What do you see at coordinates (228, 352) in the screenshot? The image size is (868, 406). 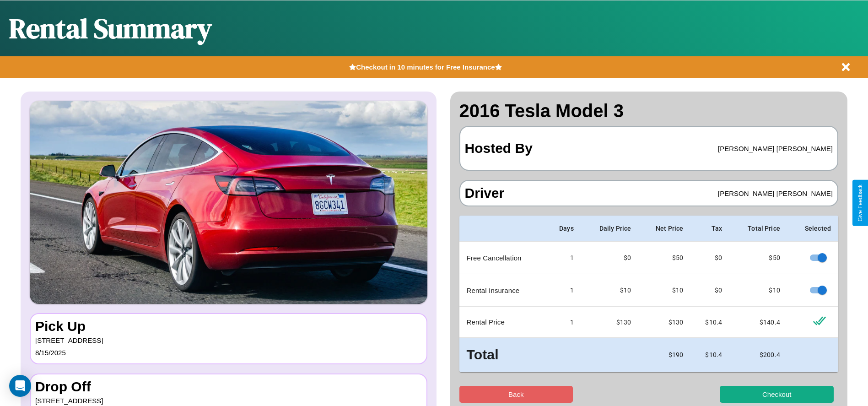 I see `p: 8 / 15 / 2025` at bounding box center [228, 352].